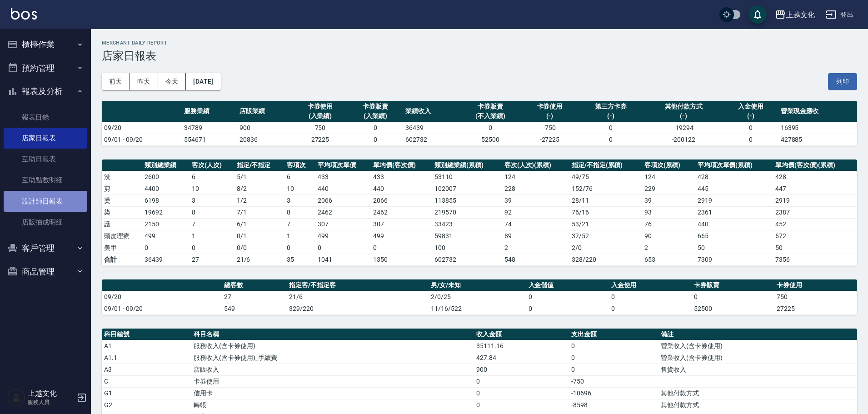  I want to click on td: 548, so click(536, 260).